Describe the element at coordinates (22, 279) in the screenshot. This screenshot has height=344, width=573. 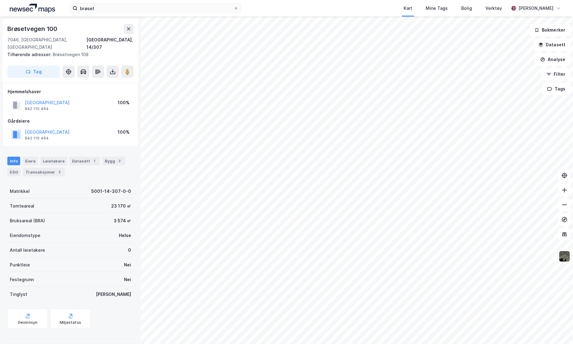
I see `div: Festegrunn` at that location.